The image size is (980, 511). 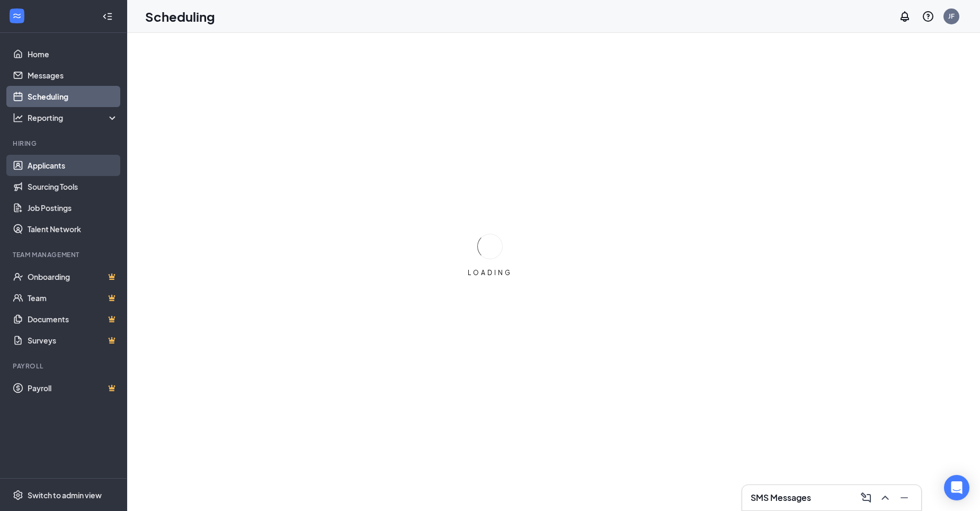 I want to click on a: SurveysCrown, so click(x=72, y=341).